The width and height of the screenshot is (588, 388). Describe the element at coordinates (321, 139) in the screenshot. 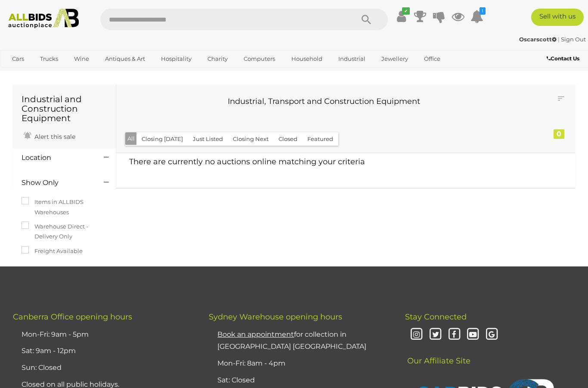

I see `button: Featured` at that location.